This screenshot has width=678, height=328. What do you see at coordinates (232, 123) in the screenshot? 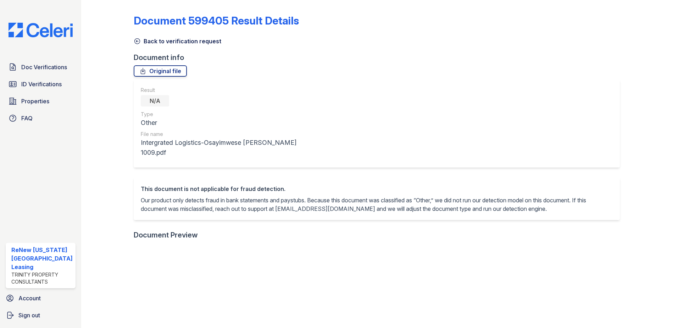
I see `div: Other` at bounding box center [232, 123].